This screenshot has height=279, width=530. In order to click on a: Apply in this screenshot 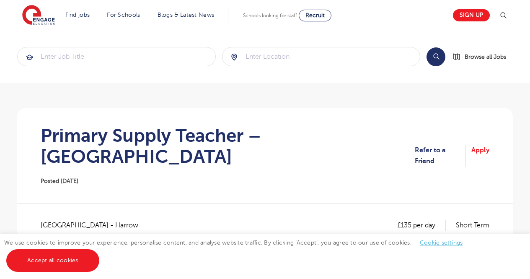, I will do `click(481, 156)`.